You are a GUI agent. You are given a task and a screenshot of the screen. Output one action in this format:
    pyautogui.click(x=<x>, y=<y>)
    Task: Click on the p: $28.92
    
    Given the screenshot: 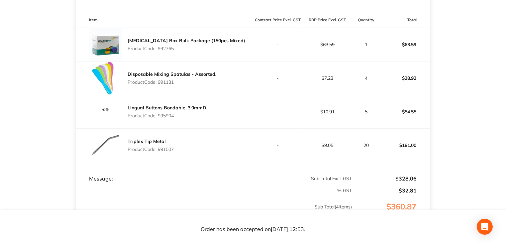 What is the action you would take?
    pyautogui.click(x=405, y=78)
    